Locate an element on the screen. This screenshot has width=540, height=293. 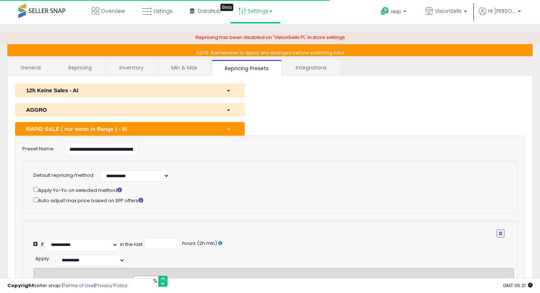
span: Apply is located at coordinates (42, 258).